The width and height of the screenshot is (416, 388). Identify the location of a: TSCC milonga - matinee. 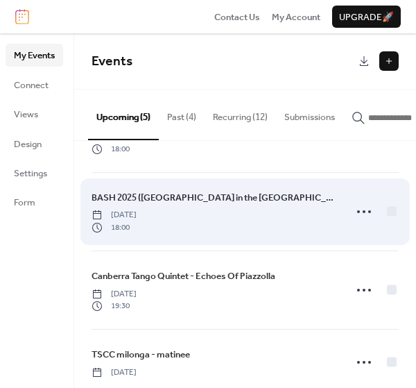
(141, 355).